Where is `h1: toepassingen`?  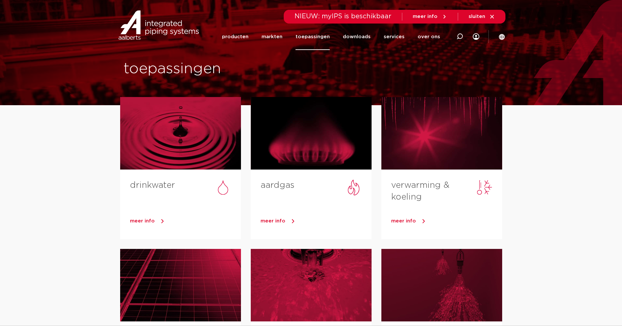
h1: toepassingen is located at coordinates (215, 69).